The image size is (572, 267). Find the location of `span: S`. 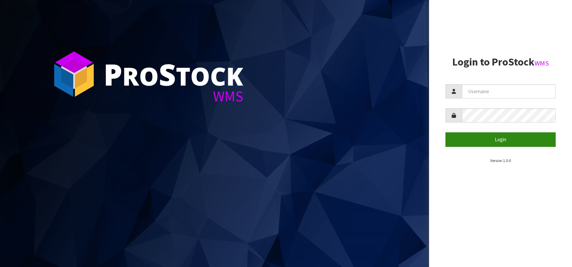

span: S is located at coordinates (167, 74).